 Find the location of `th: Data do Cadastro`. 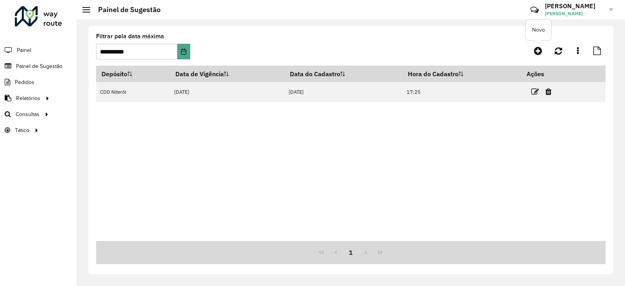

th: Data do Cadastro is located at coordinates (343, 74).